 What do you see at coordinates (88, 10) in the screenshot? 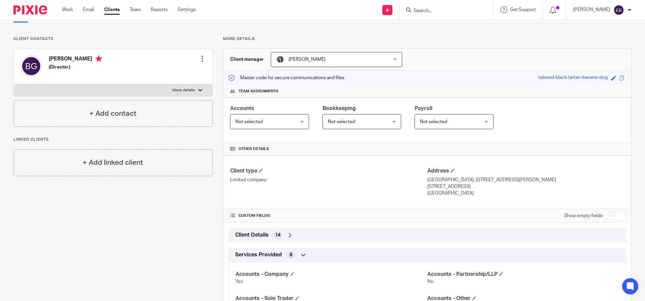
I see `a: Email` at bounding box center [88, 10].